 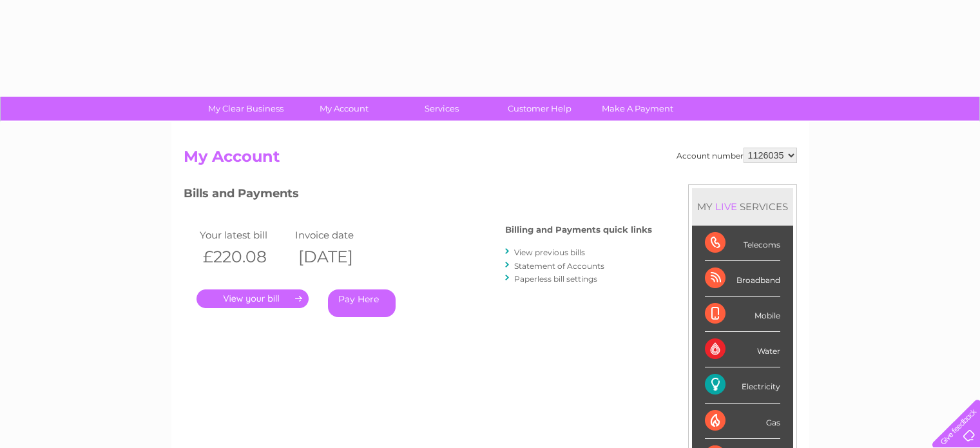 What do you see at coordinates (441, 108) in the screenshot?
I see `a: Services` at bounding box center [441, 108].